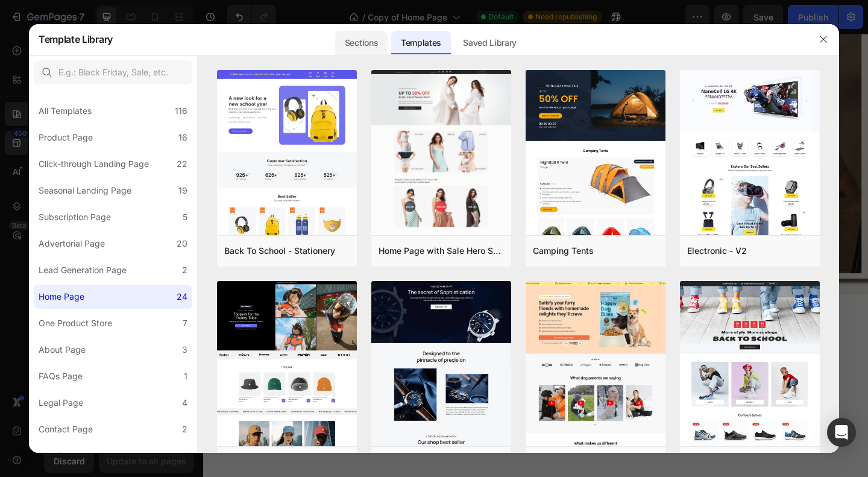 The image size is (868, 477). What do you see at coordinates (60, 376) in the screenshot?
I see `div: FAQs Page` at bounding box center [60, 376].